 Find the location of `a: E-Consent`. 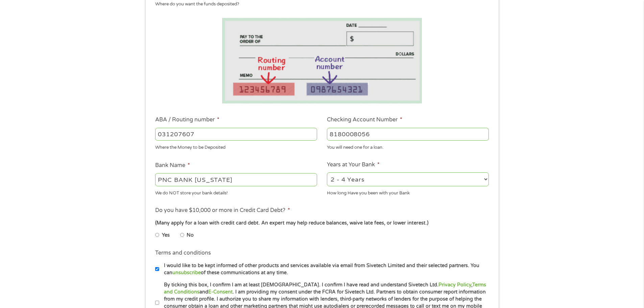

a: E-Consent is located at coordinates (220, 292).